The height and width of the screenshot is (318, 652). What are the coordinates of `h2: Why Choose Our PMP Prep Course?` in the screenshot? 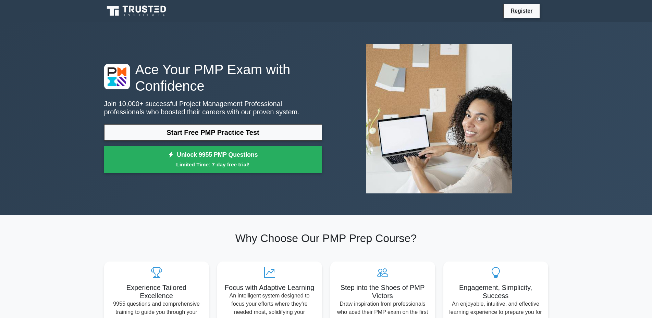 It's located at (326, 239).